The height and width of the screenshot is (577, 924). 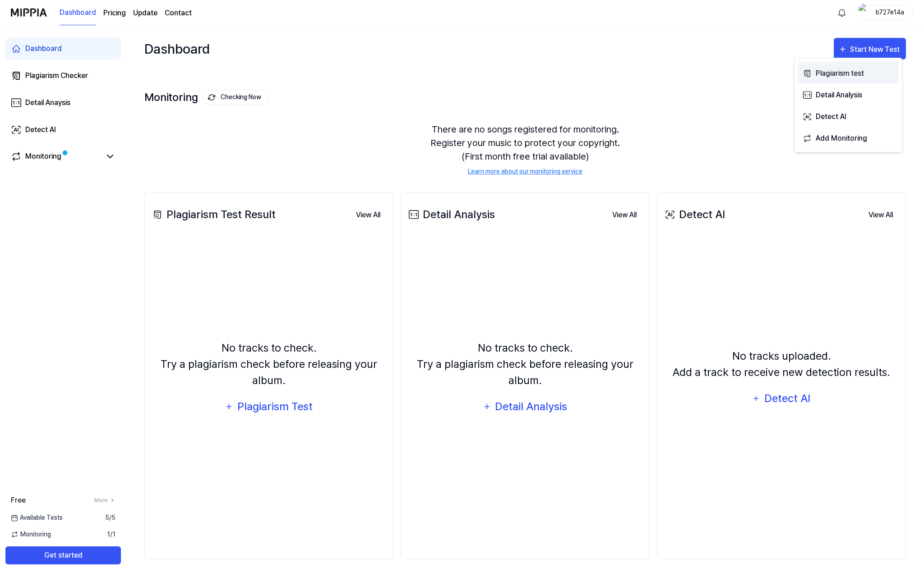 I want to click on span: 1 / 1, so click(x=111, y=534).